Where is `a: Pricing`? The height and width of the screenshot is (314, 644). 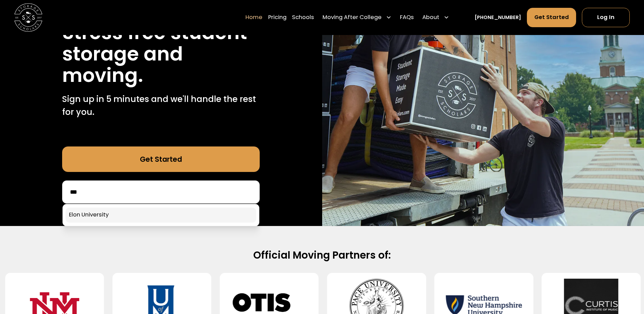
a: Pricing is located at coordinates (277, 18).